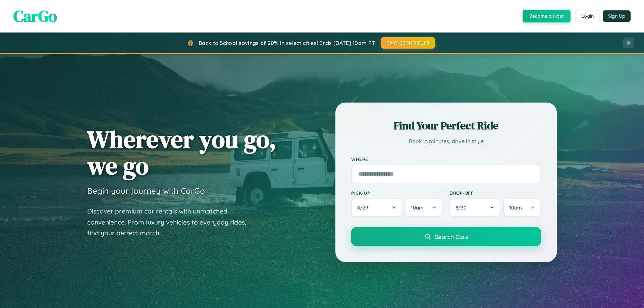 The height and width of the screenshot is (308, 644). Describe the element at coordinates (463, 208) in the screenshot. I see `span: 8 / 30` at that location.